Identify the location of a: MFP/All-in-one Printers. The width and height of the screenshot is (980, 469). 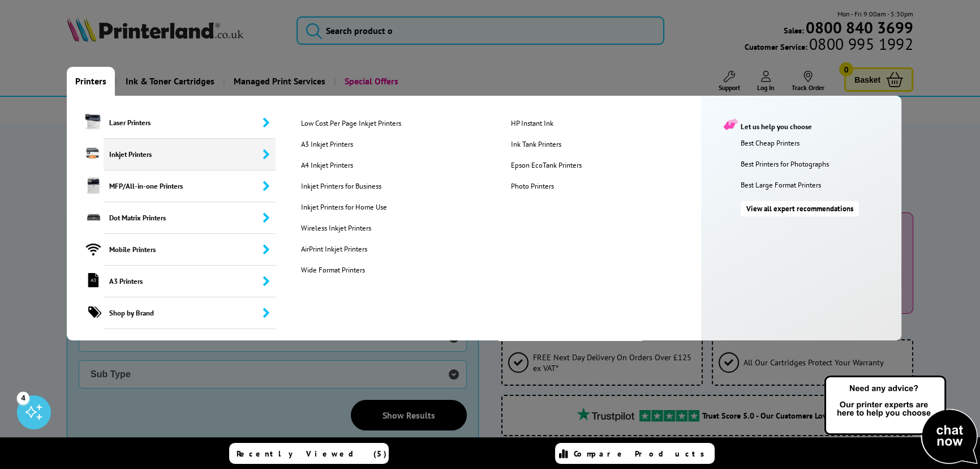
(171, 186).